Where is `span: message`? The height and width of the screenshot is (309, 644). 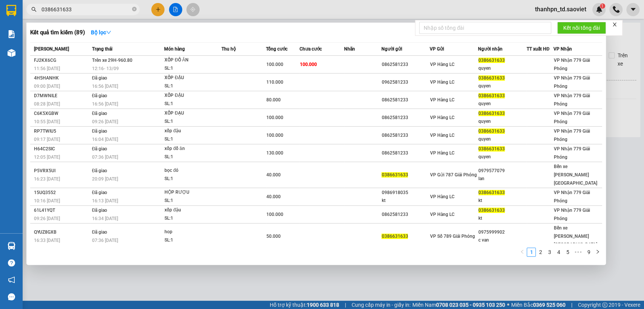 span: message is located at coordinates (11, 297).